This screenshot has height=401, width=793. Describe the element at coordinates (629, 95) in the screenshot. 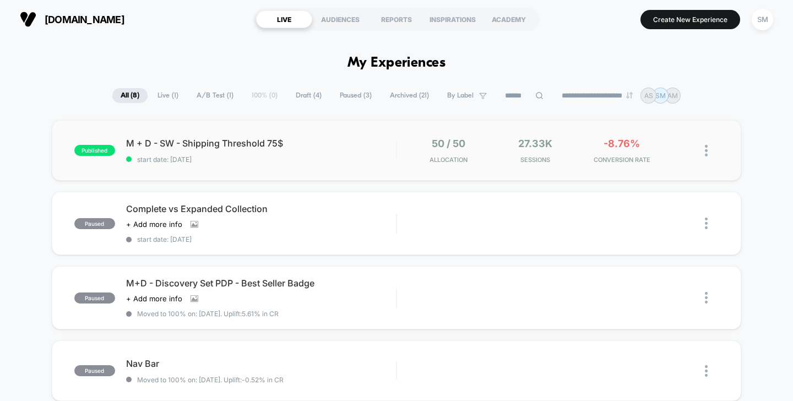

I see `img: end` at that location.